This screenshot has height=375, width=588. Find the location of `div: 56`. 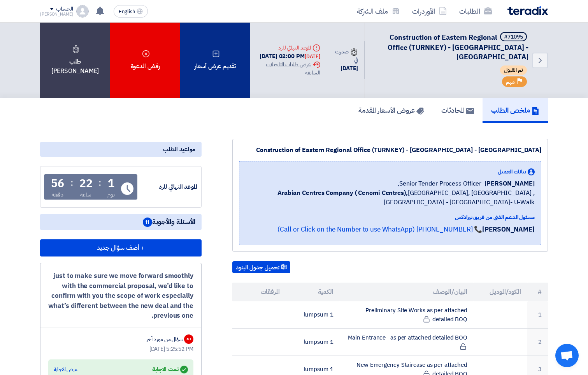

div: 56 is located at coordinates (57, 183).